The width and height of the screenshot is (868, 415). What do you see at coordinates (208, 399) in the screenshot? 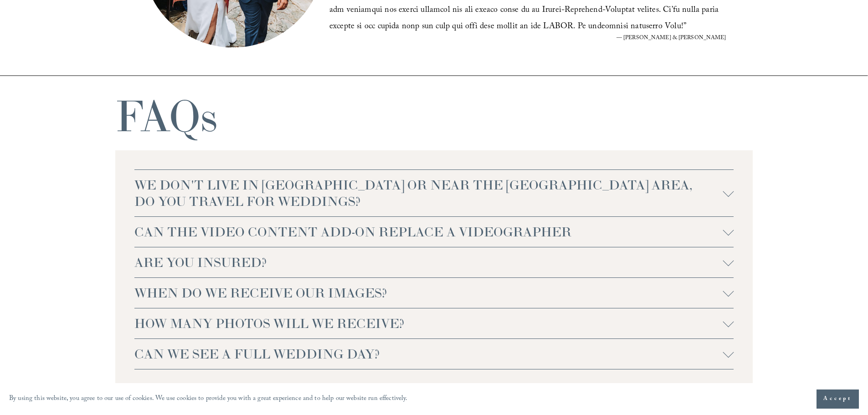
I see `p: By using this website, you agree to our use of cookies. We use cookies to provide you with a grea...` at bounding box center [208, 399].